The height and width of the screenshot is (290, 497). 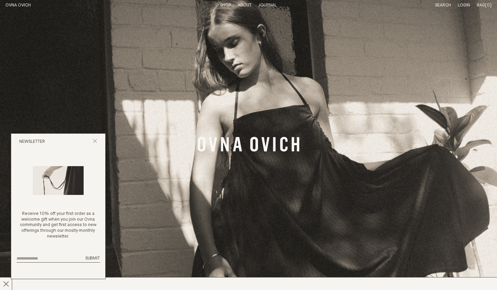 I want to click on button: Submit, so click(x=92, y=258).